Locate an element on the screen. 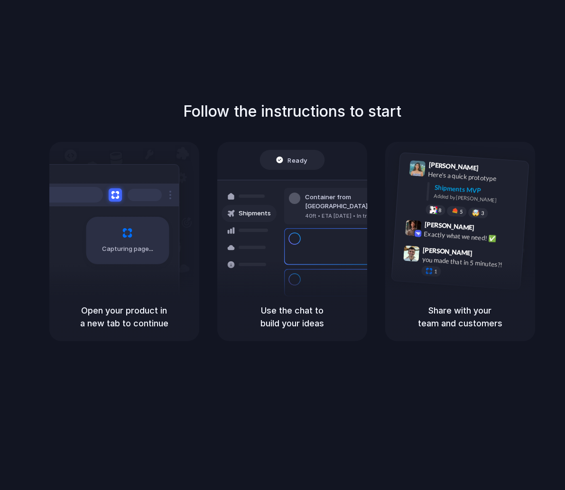 The width and height of the screenshot is (565, 490). div: Shipments MVP is located at coordinates (478, 190).